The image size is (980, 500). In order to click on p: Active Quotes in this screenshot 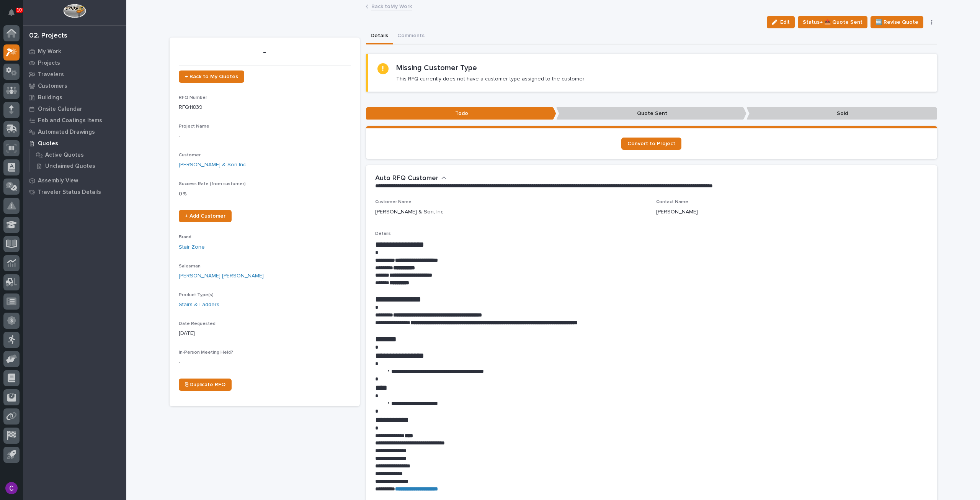, I will do `click(64, 155)`.